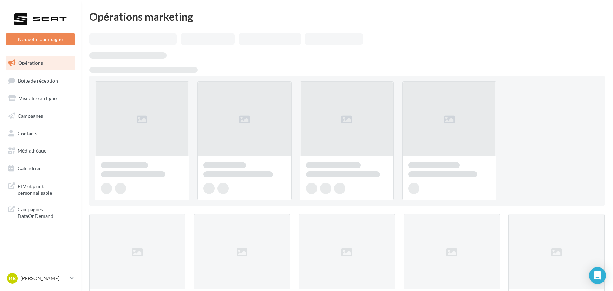 The width and height of the screenshot is (613, 291). Describe the element at coordinates (40, 39) in the screenshot. I see `button: Nouvelle campagne` at that location.